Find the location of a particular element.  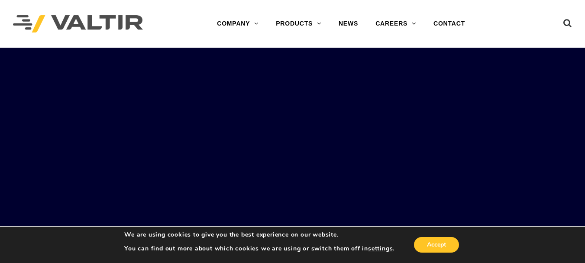

button: Accept is located at coordinates (436, 245).